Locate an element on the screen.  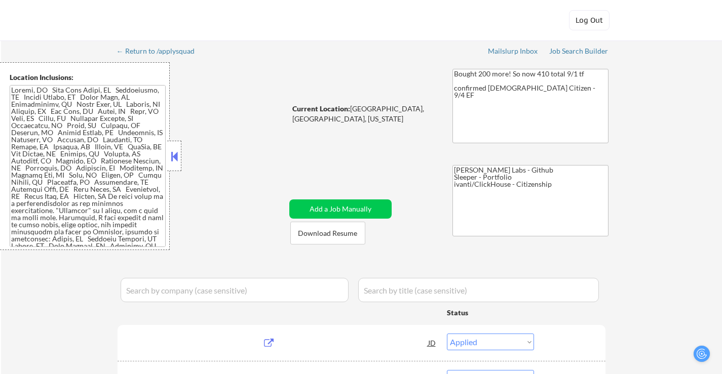
strong: Current Location: is located at coordinates (321, 108).